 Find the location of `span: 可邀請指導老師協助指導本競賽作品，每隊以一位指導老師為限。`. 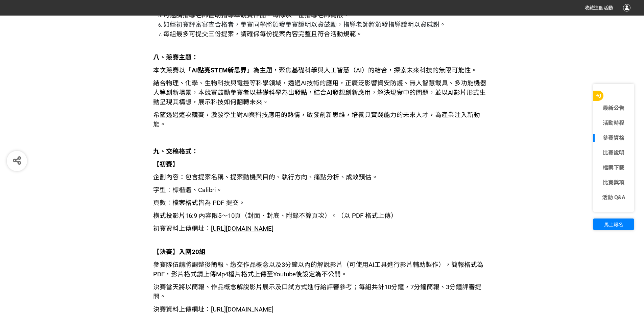

span: 可邀請指導老師協助指導本競賽作品，每隊以一位指導老師為限。 is located at coordinates (256, 15).